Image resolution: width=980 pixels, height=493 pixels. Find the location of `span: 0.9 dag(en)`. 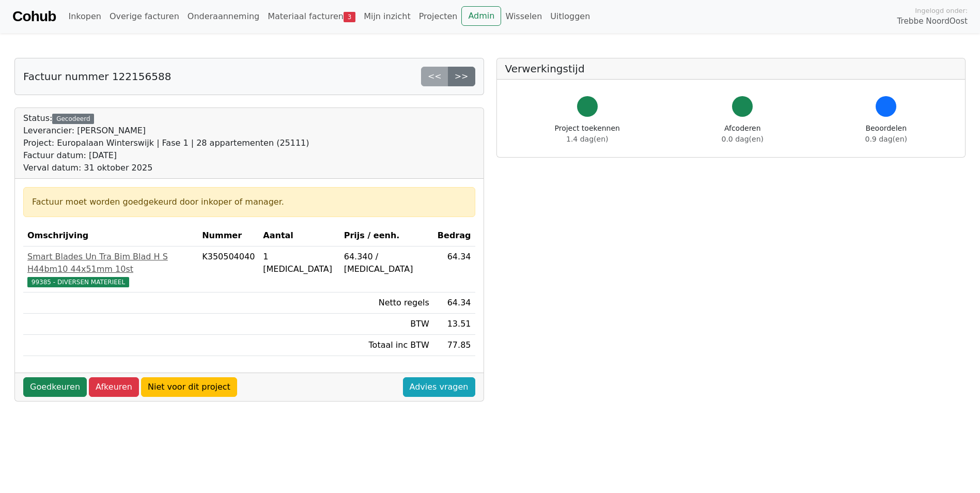

span: 0.9 dag(en) is located at coordinates (886, 139).